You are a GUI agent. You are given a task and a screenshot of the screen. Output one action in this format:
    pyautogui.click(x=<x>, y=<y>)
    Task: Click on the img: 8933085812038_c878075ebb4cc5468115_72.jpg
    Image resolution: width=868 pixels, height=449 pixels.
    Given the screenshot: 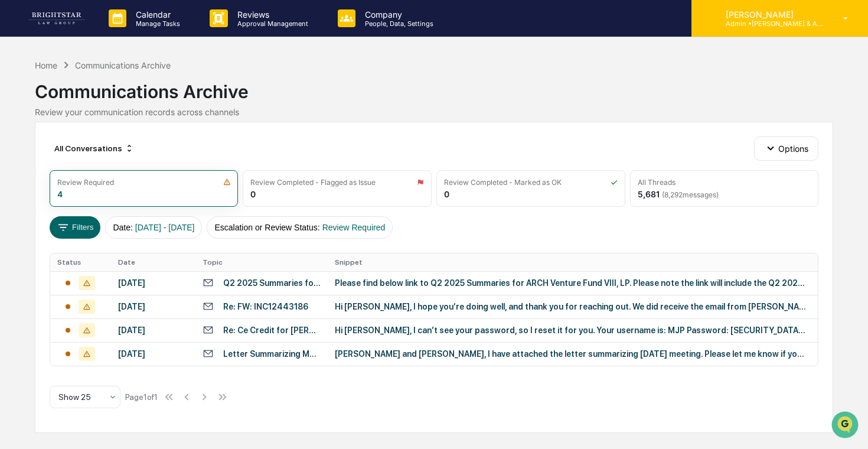 What is the action you would take?
    pyautogui.click(x=35, y=101)
    